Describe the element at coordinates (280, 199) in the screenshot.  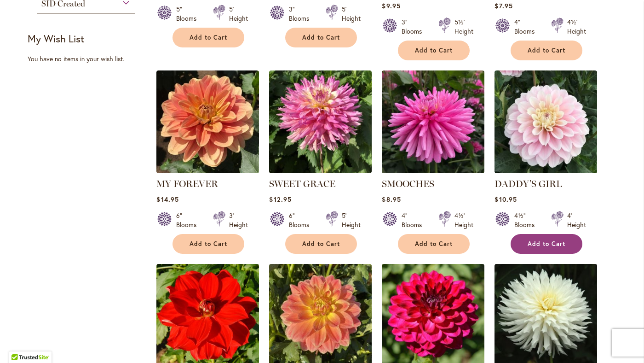
I see `span: $12.95` at that location.